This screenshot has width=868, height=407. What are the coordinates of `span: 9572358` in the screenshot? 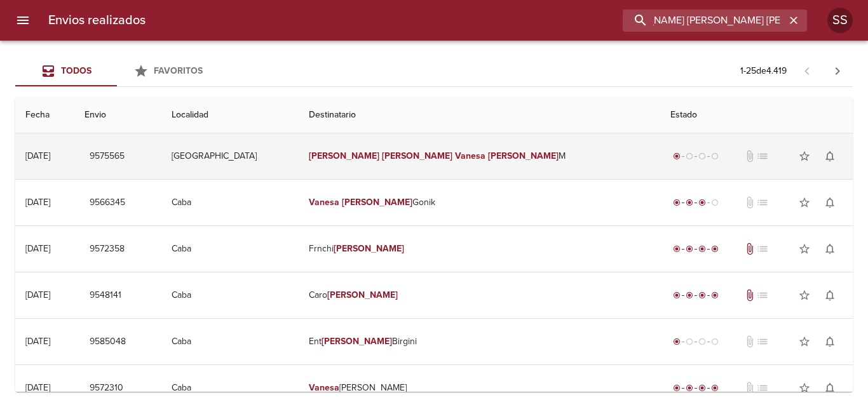 It's located at (107, 249).